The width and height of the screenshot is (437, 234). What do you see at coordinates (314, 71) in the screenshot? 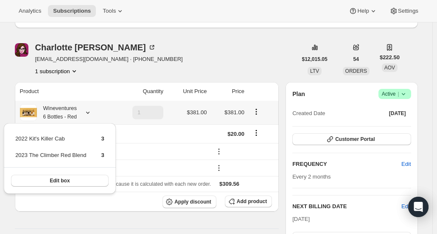
I see `span: LTV` at bounding box center [314, 71].